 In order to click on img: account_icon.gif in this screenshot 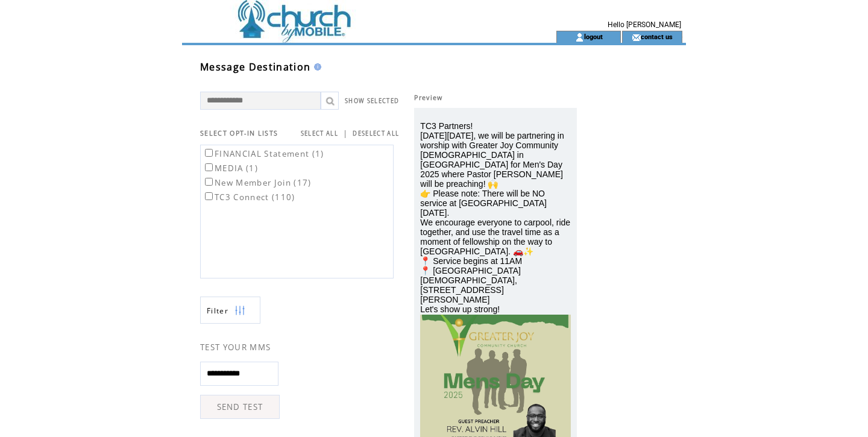, I will do `click(579, 37)`.